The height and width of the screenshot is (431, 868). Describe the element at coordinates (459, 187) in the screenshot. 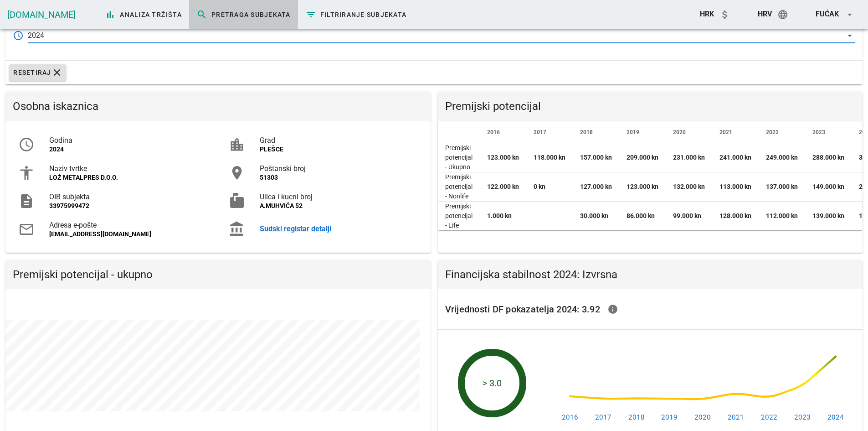

I see `td: Premijski potencijal - Nonlife` at that location.